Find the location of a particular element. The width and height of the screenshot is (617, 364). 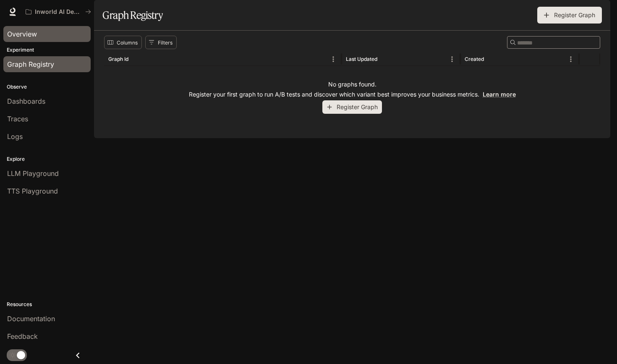

p: Register your first graph to run A/B tests and discover which variant best improves your business... is located at coordinates (352, 94).